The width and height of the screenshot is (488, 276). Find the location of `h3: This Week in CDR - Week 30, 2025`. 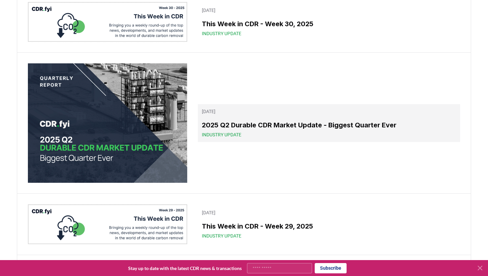

h3: This Week in CDR - Week 30, 2025 is located at coordinates (329, 24).